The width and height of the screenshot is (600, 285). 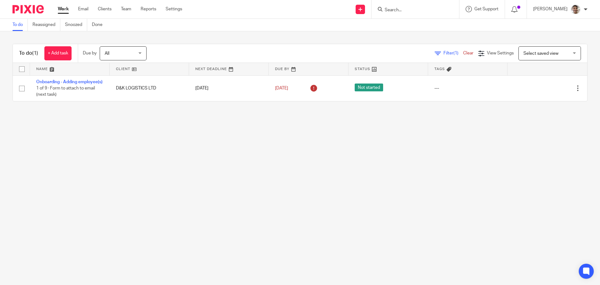 What do you see at coordinates (149, 88) in the screenshot?
I see `td: D&K LOGISTICS LTD` at bounding box center [149, 88].